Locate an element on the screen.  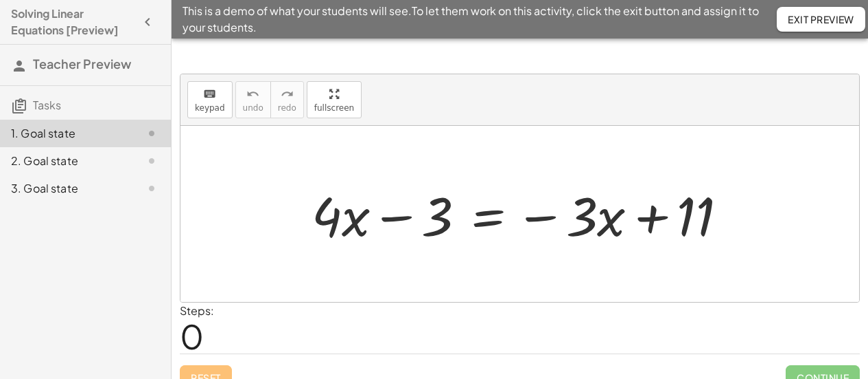
i: keyboard is located at coordinates (209, 94).